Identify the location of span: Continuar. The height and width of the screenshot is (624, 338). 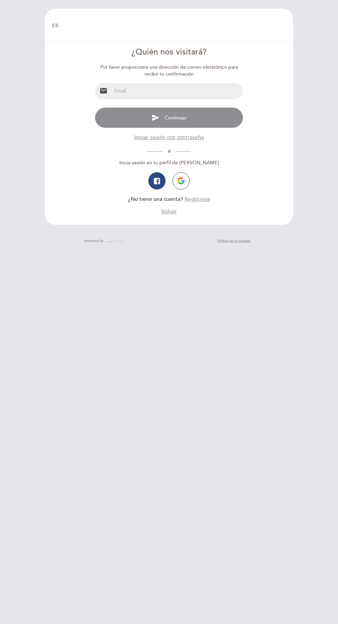
(176, 117).